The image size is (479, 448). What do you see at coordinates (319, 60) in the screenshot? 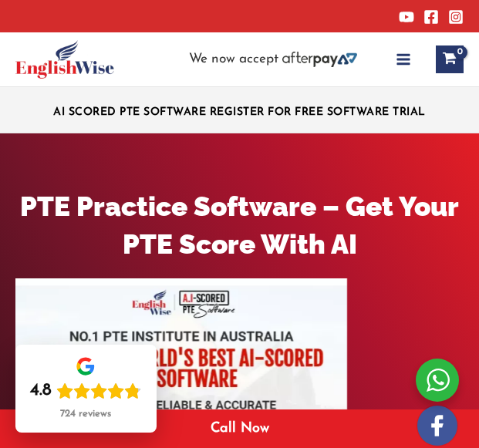
I see `img: Afterpay-Logo` at bounding box center [319, 60].